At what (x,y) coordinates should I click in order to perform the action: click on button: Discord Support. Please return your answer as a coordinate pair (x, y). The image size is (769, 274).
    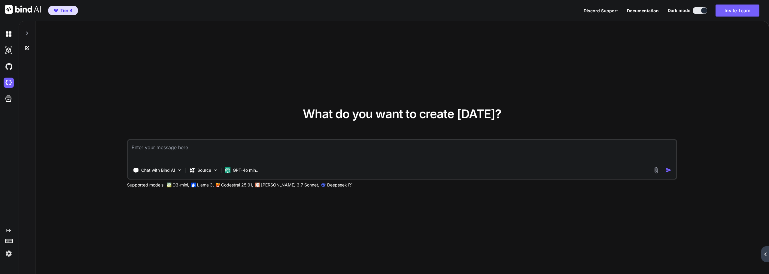
    Looking at the image, I should click on (601, 11).